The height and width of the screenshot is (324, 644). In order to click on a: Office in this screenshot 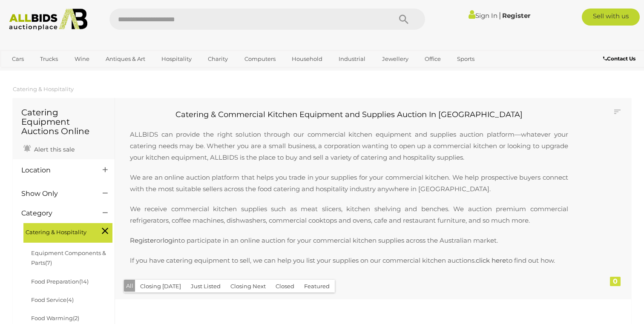, I will do `click(432, 59)`.